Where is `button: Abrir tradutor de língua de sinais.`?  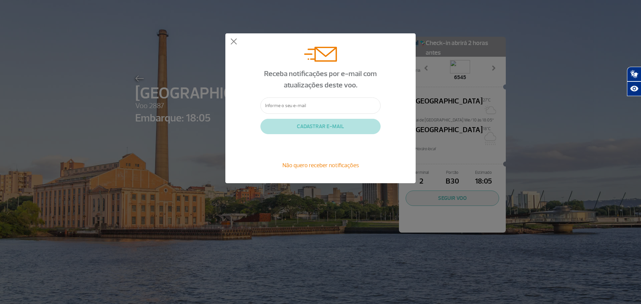
button: Abrir tradutor de língua de sinais. is located at coordinates (634, 74).